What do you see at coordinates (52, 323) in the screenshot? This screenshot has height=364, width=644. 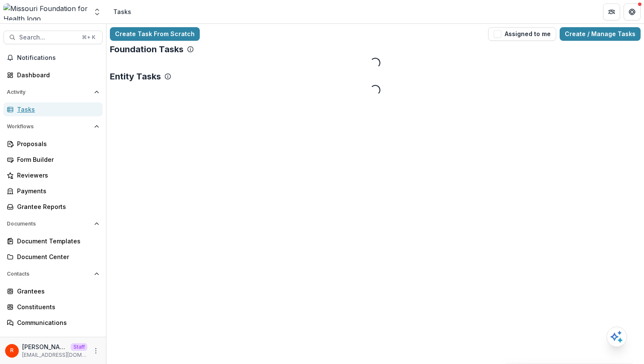 I see `a: Communications` at bounding box center [52, 323].